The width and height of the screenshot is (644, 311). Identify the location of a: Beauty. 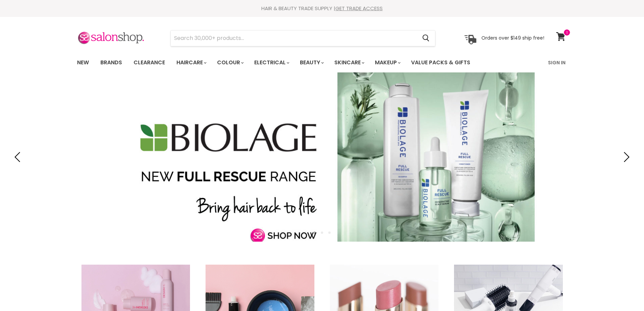
(311, 63).